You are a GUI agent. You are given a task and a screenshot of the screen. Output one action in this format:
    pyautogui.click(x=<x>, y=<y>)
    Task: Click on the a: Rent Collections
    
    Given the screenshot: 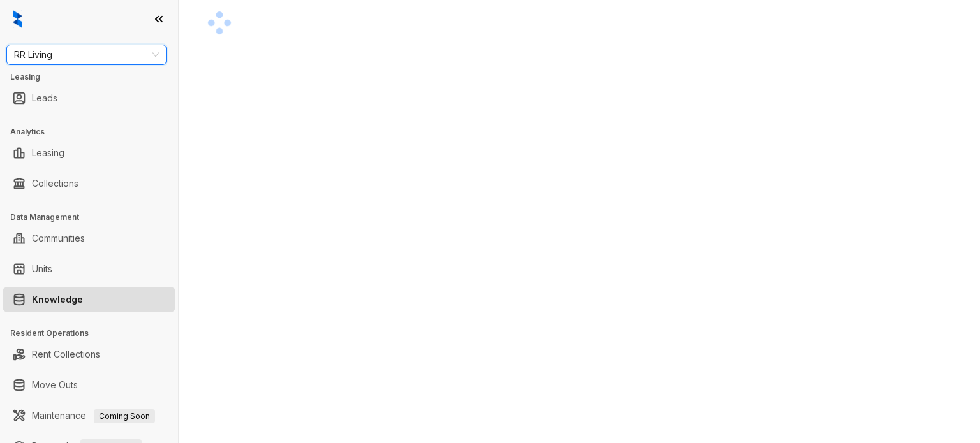 What is the action you would take?
    pyautogui.click(x=66, y=354)
    